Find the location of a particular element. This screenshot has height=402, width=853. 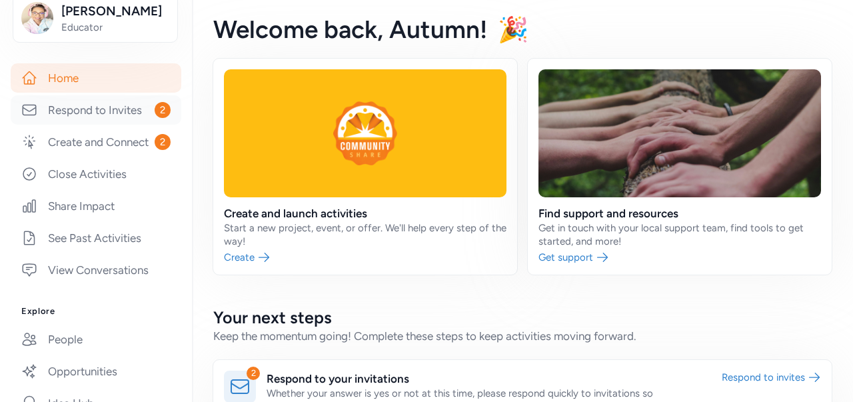

a: Opportunities is located at coordinates (96, 371).